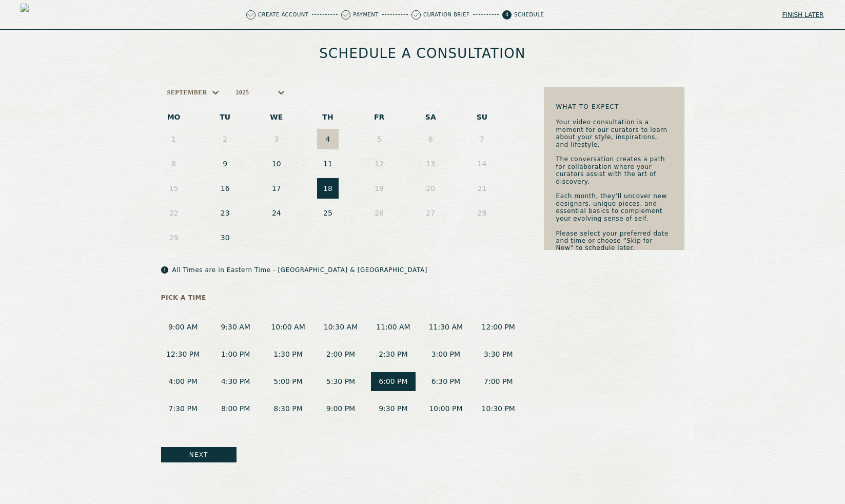  Describe the element at coordinates (209, 92) in the screenshot. I see `input: month-dropdown` at that location.